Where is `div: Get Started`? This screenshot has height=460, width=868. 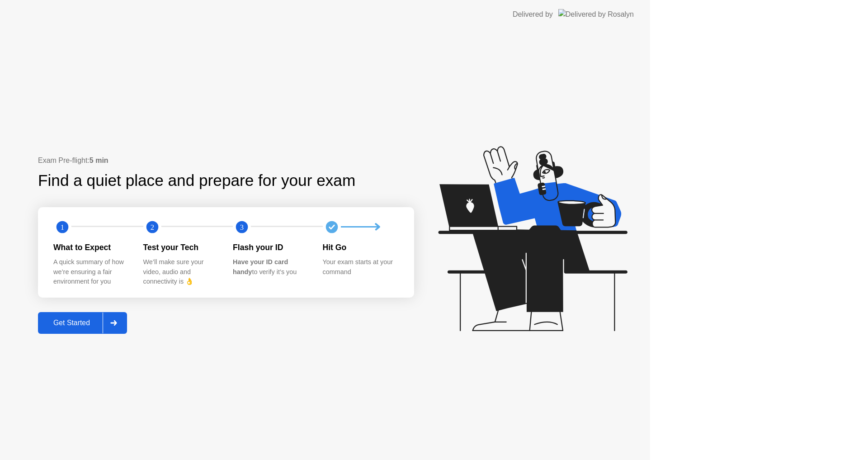 div: Get Started is located at coordinates (71, 323).